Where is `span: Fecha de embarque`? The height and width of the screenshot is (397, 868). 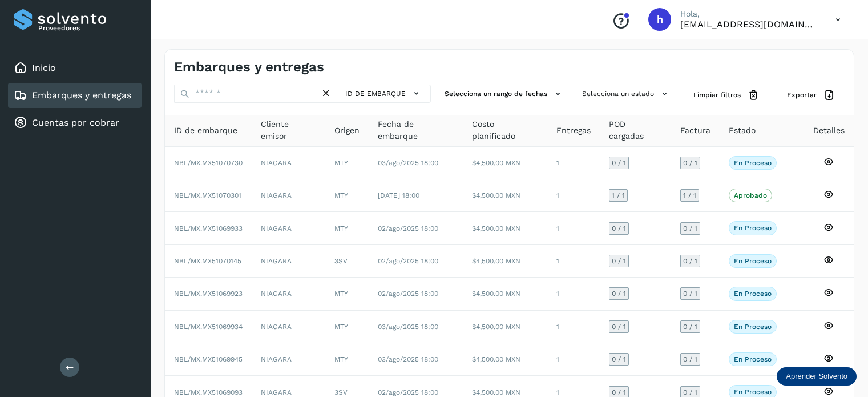 span: Fecha de embarque is located at coordinates (415, 130).